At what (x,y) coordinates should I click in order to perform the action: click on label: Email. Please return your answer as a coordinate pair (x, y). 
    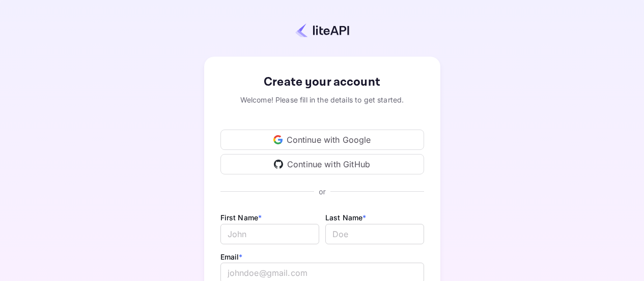
    Looking at the image, I should click on (232, 256).